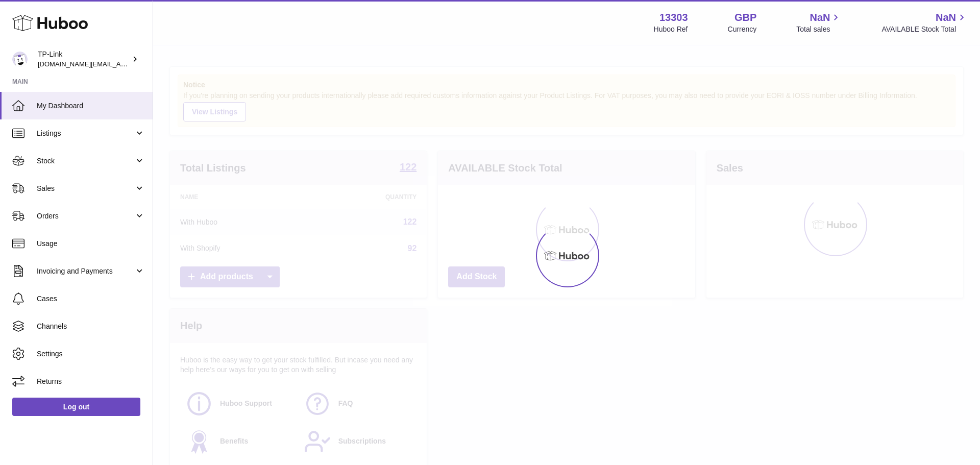 Image resolution: width=980 pixels, height=465 pixels. Describe the element at coordinates (91, 353) in the screenshot. I see `span: Settings` at that location.